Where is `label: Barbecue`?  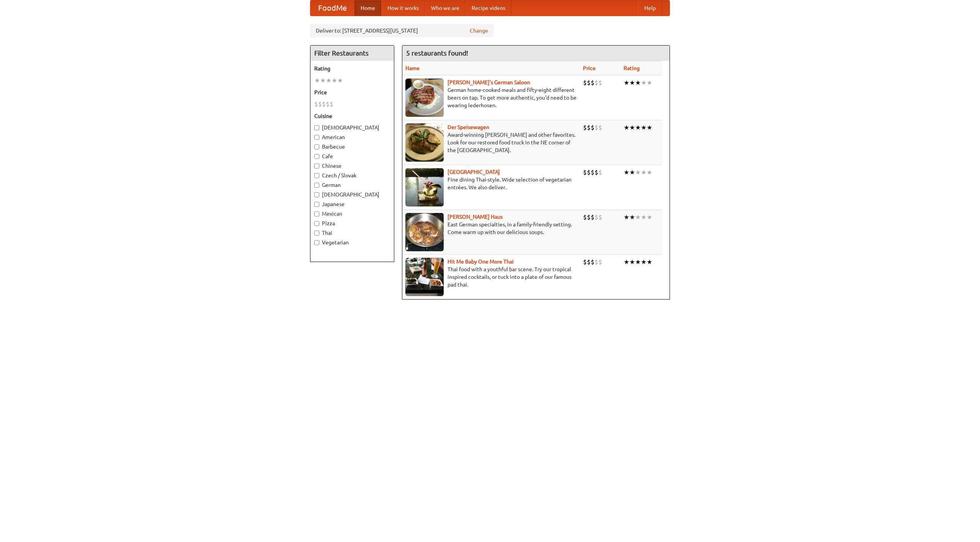
label: Barbecue is located at coordinates (352, 147).